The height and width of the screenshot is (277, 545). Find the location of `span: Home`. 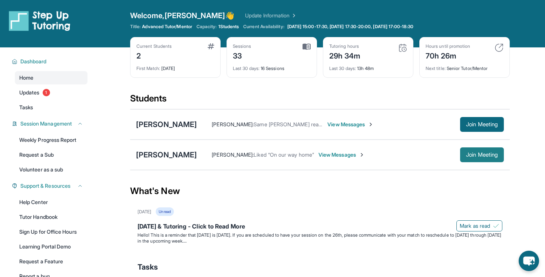

span: Home is located at coordinates (26, 78).